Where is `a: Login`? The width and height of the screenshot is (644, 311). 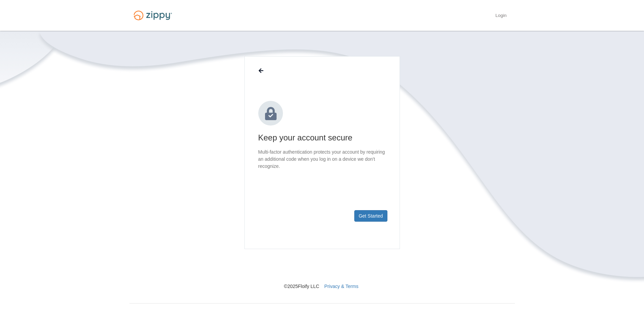 a: Login is located at coordinates (501, 16).